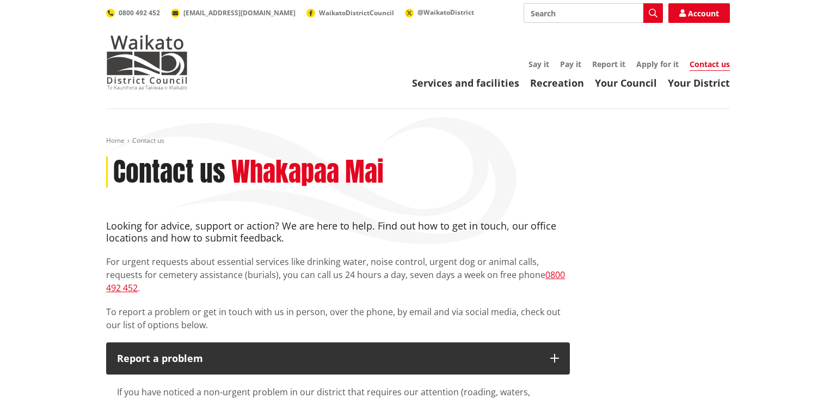  What do you see at coordinates (169, 172) in the screenshot?
I see `h1: Contact us` at bounding box center [169, 172].